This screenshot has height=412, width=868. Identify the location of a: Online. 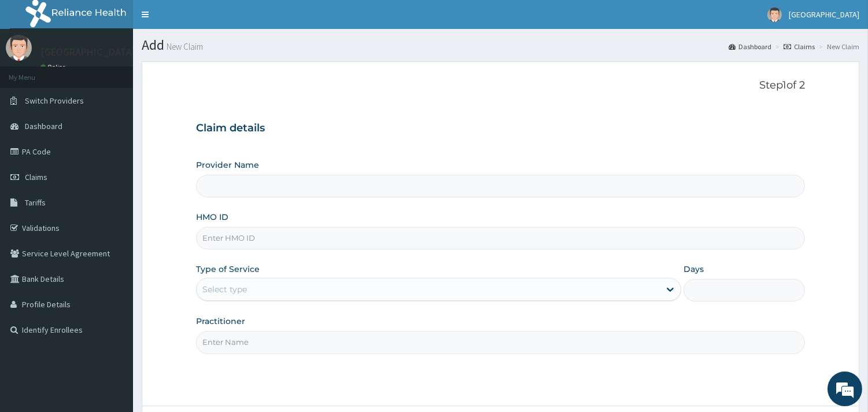
(54, 67).